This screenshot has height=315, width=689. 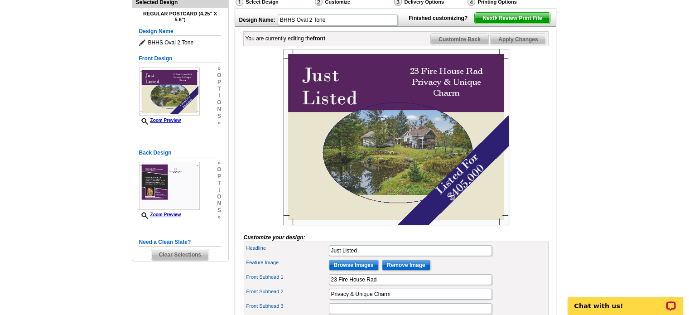 I want to click on span: Clear Selections, so click(x=180, y=254).